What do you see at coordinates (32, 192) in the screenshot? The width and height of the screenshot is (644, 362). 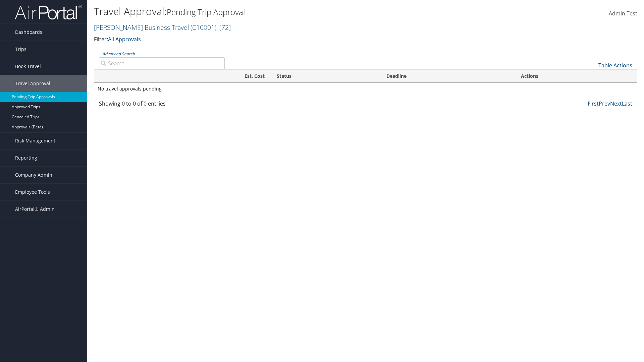 I see `span: Employee Tools` at bounding box center [32, 192].